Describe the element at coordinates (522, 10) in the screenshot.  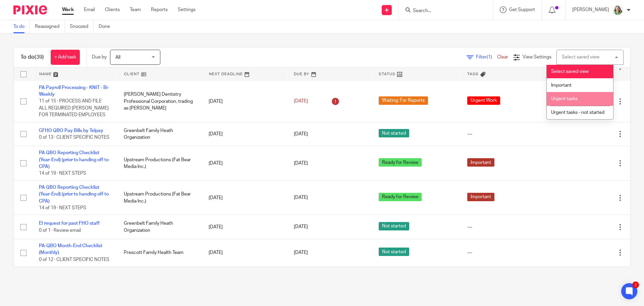
I see `span: Get Support` at that location.